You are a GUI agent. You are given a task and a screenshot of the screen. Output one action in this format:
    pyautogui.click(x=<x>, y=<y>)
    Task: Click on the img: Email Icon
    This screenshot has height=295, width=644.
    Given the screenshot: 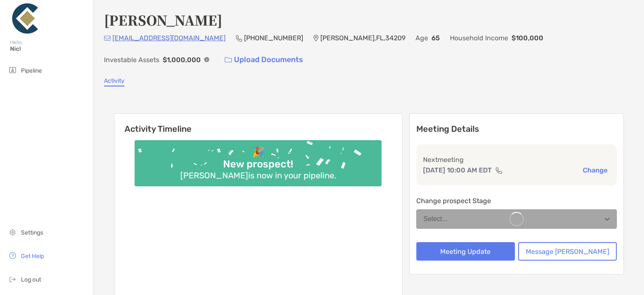 What is the action you would take?
    pyautogui.click(x=107, y=38)
    